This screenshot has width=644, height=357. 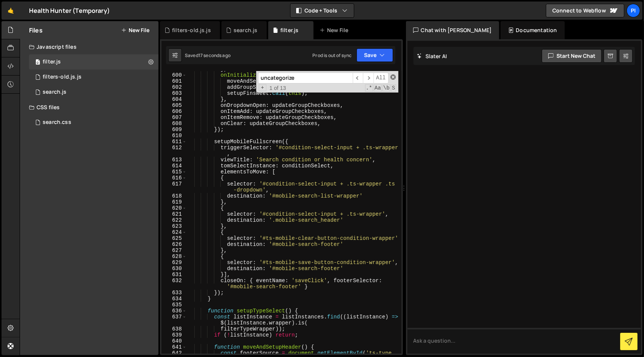 I want to click on div: 615, so click(x=174, y=172).